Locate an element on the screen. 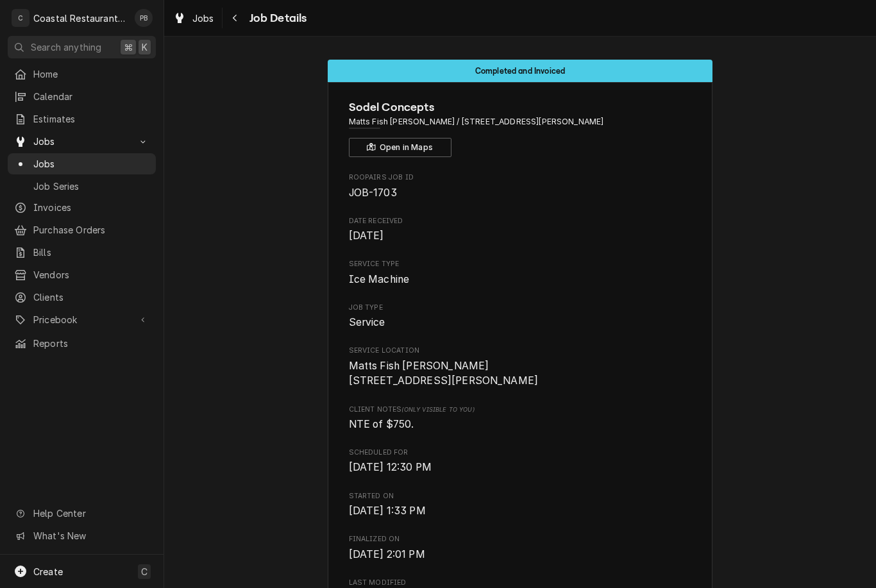 This screenshot has width=876, height=588. span: C is located at coordinates (144, 571).